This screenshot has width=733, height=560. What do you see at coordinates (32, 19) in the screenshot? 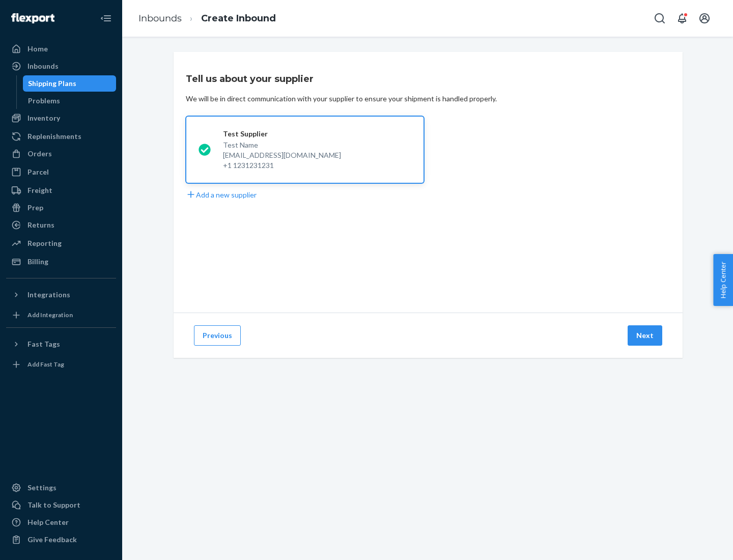
I see `img: Flexport logo` at bounding box center [32, 19].